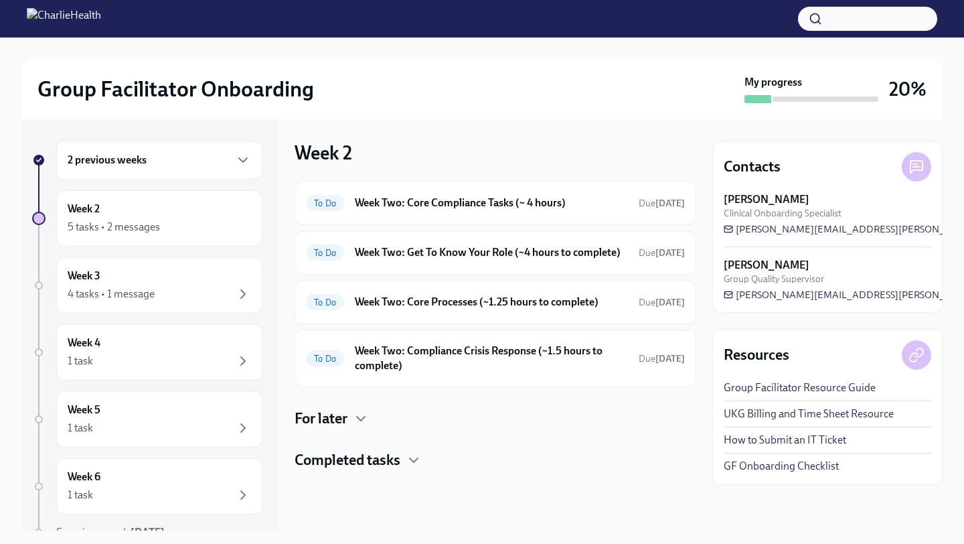 Image resolution: width=964 pixels, height=544 pixels. What do you see at coordinates (147, 352) in the screenshot?
I see `a: Week 41 task` at bounding box center [147, 352].